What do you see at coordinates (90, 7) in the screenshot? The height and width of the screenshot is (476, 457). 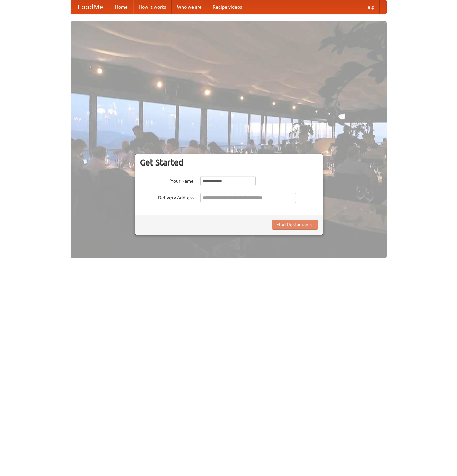 I see `a: FoodMe` at bounding box center [90, 7].